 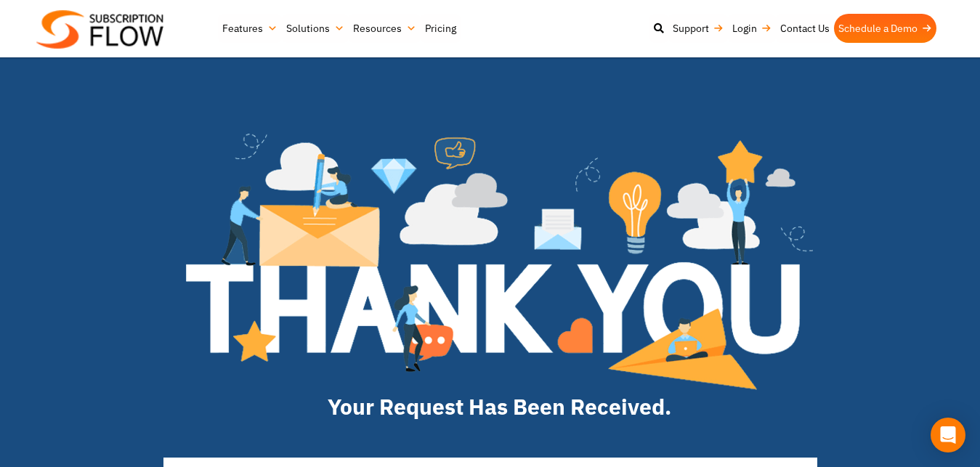 I want to click on a: Schedule a Demo, so click(x=885, y=28).